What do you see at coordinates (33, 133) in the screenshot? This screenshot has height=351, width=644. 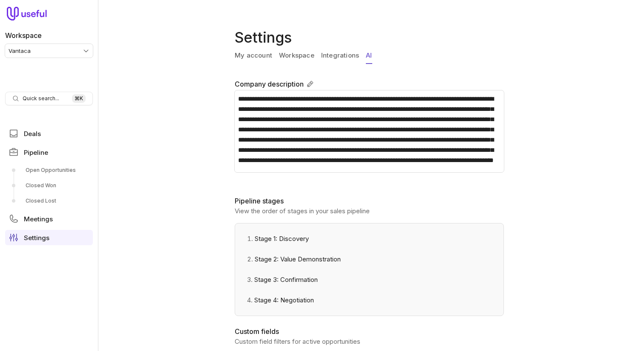 I see `span: Deals` at bounding box center [33, 133].